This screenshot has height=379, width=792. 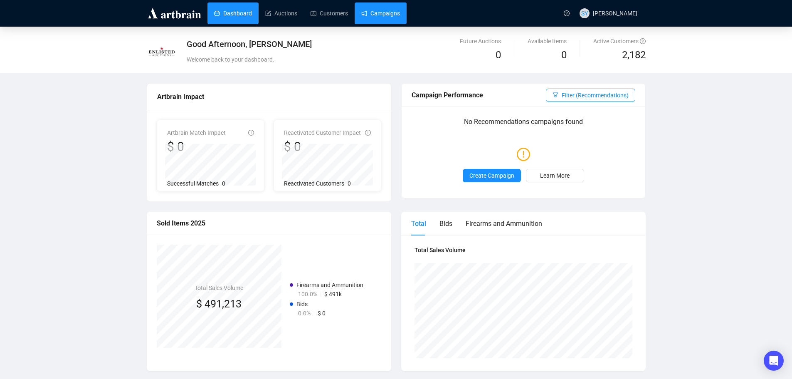 What do you see at coordinates (307, 294) in the screenshot?
I see `span: 100.0%` at bounding box center [307, 294].